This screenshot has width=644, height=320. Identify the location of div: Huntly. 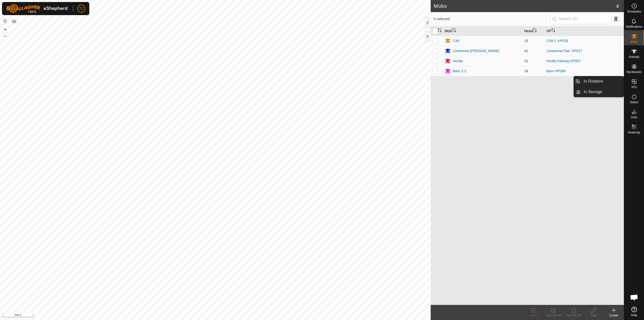
(458, 61).